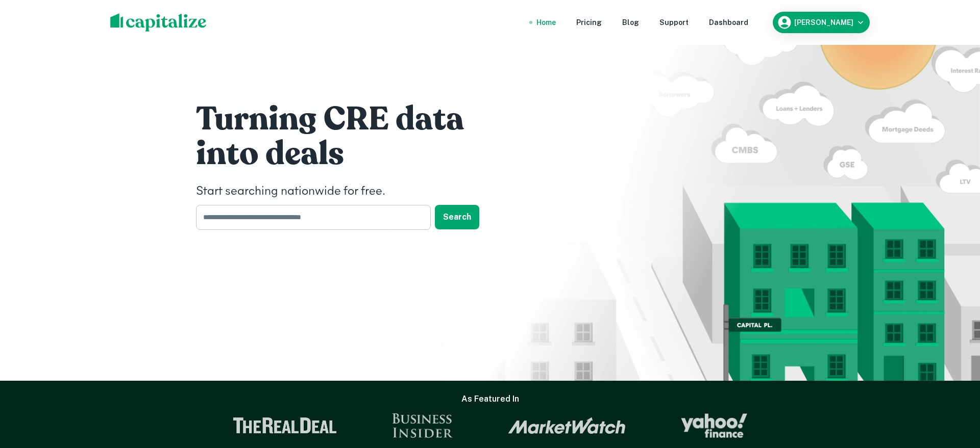 Image resolution: width=980 pixels, height=448 pixels. I want to click on div: Home, so click(546, 22).